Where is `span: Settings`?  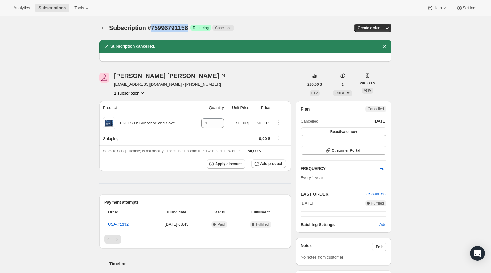 span: Settings is located at coordinates (470, 8).